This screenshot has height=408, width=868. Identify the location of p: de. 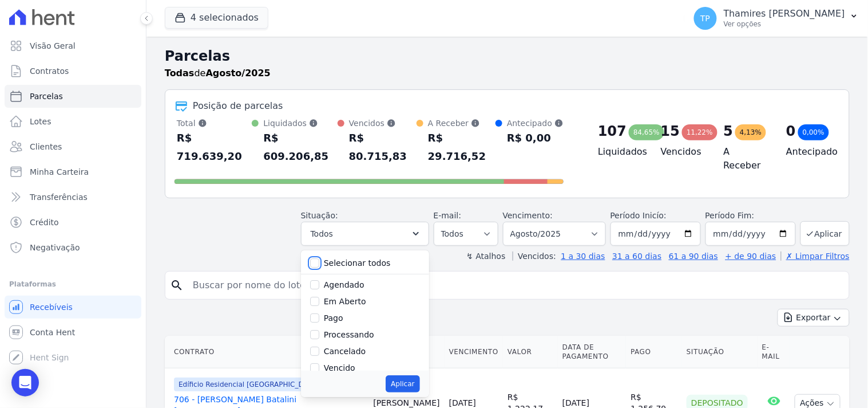
(218, 74).